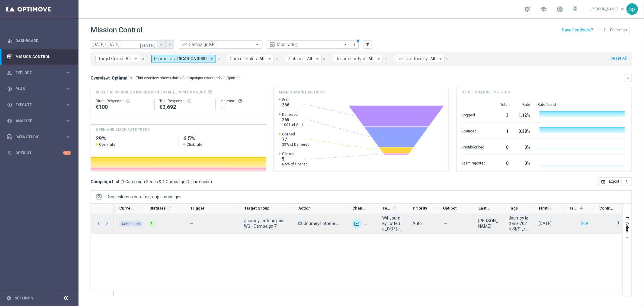  I want to click on span: Journey lotterie 2025-Sì/Sì_reg 8-16, Journey Lotterie post WG, so click(518, 224).